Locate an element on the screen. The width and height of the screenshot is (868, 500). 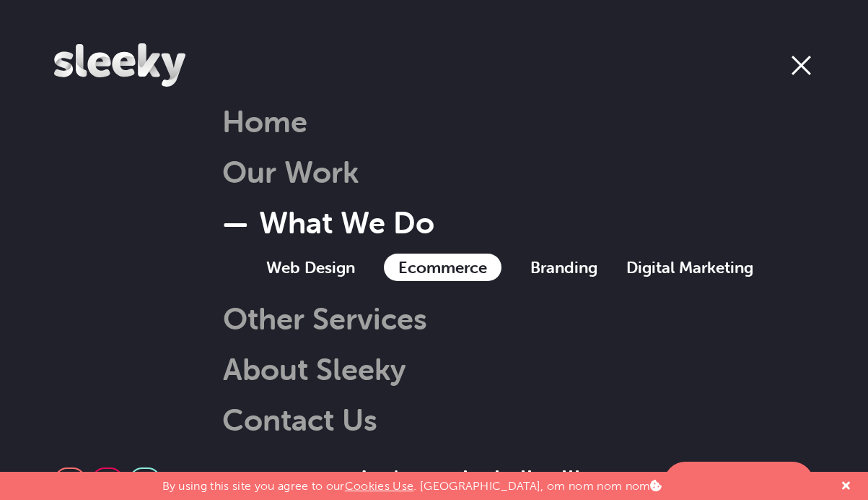
a: Ecommerce is located at coordinates (442, 268).